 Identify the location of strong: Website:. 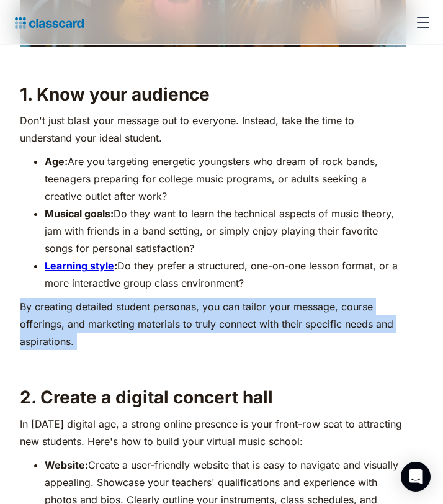
(66, 465).